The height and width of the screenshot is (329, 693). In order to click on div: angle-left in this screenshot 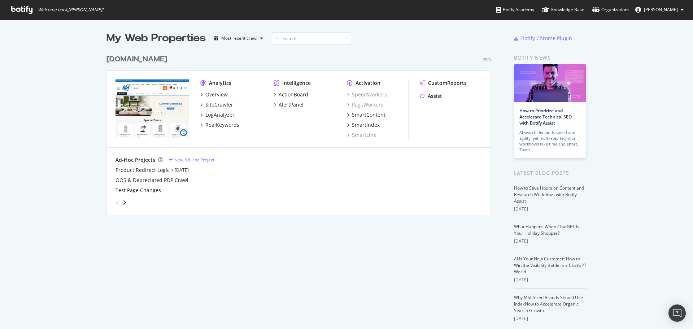, I will do `click(117, 202)`.